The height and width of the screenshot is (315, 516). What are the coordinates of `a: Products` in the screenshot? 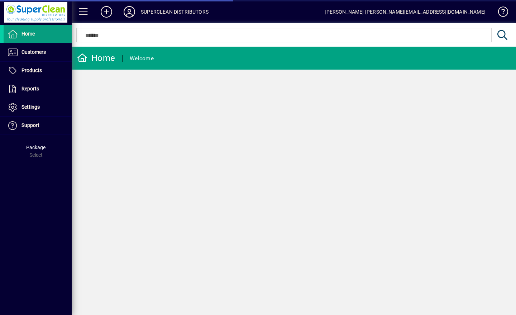 It's located at (38, 71).